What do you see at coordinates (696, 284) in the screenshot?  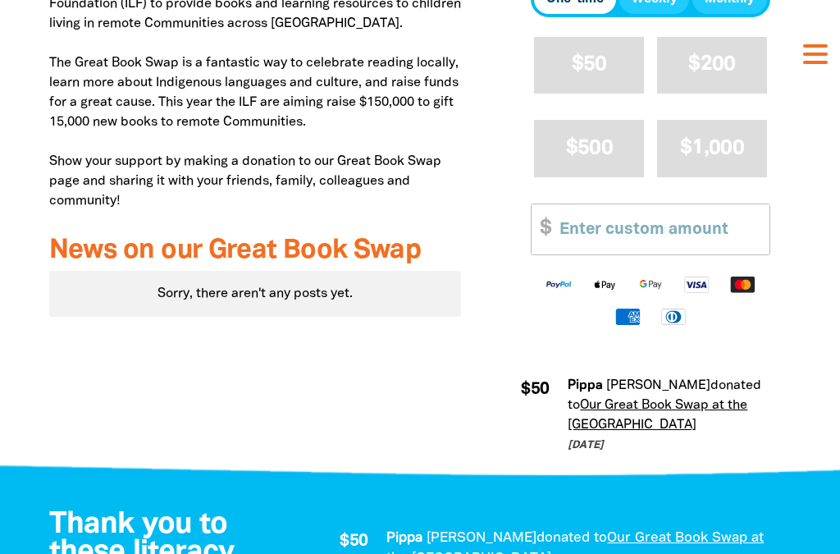 I see `img: Visa logo` at bounding box center [696, 284].